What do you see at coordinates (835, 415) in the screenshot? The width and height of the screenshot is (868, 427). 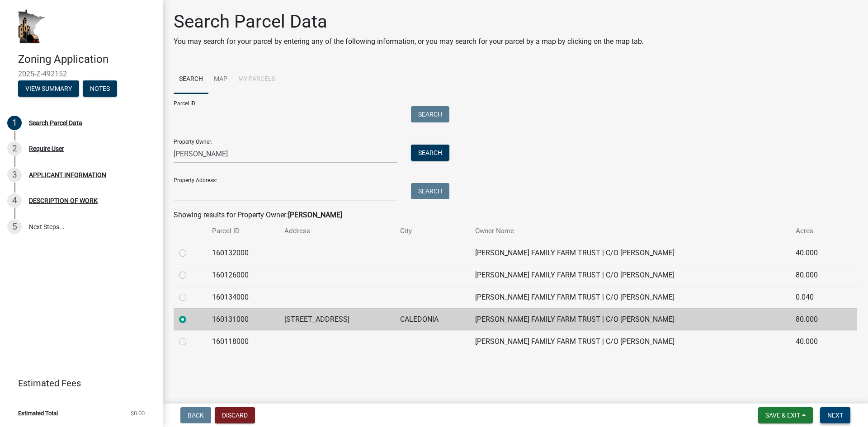 I see `span: Next` at bounding box center [835, 415].